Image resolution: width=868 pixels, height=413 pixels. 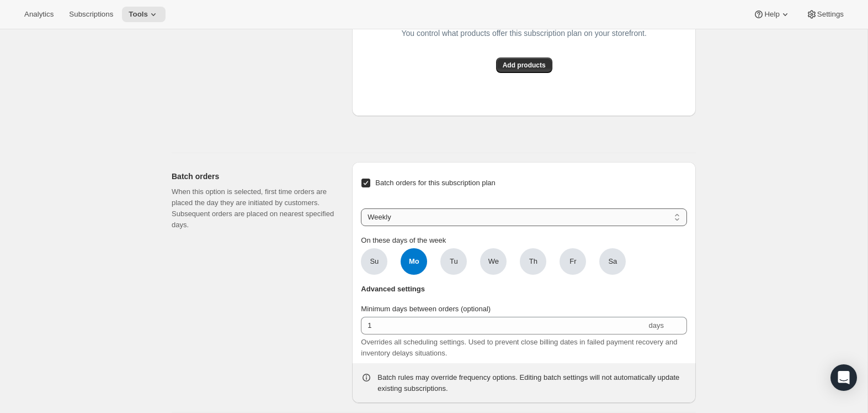 I want to click on span: Su, so click(x=374, y=261).